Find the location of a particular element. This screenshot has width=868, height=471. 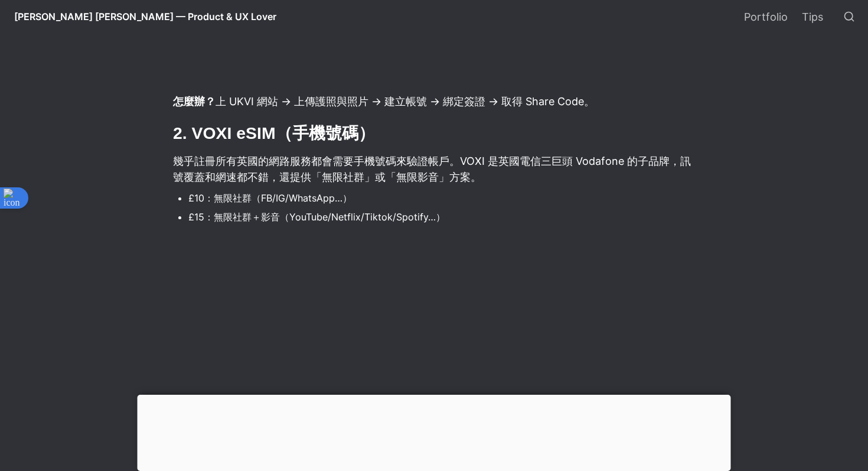

li: £10：無限社群（FB/IG/WhatsApp…） is located at coordinates (442, 198).